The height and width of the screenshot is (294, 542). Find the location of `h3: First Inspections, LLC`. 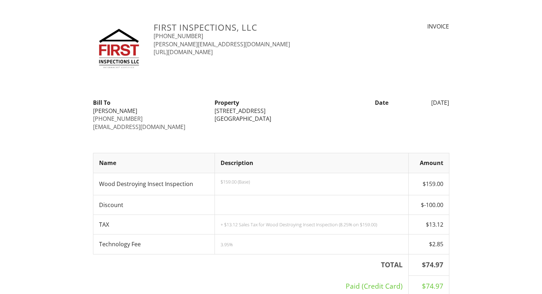

h3: First Inspections, LLC is located at coordinates (256, 27).